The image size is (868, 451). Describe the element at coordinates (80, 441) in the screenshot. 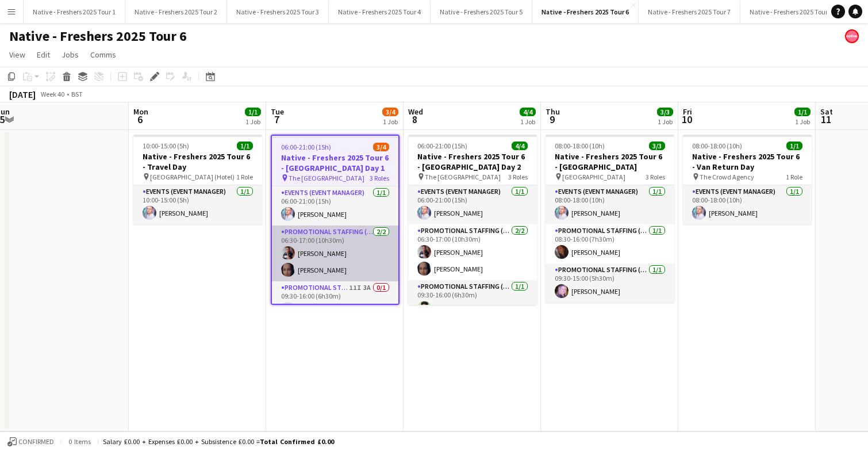

I see `span: 0 items` at that location.